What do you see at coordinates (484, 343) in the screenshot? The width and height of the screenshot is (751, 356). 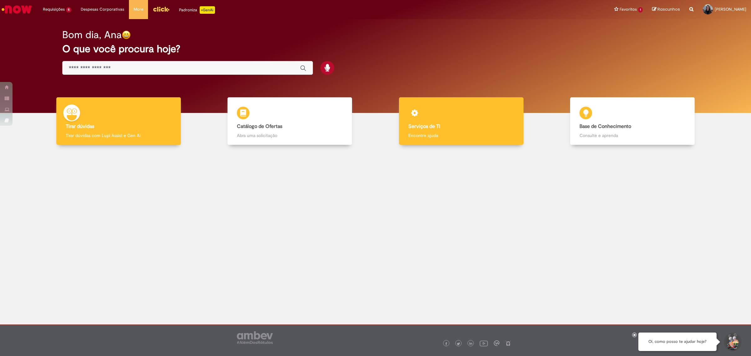 I see `img: logo_footer_youtube.png` at bounding box center [484, 343].